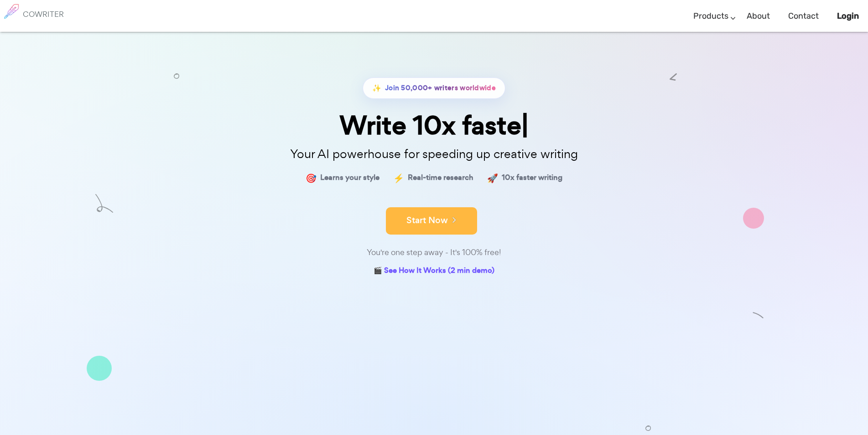  What do you see at coordinates (711, 16) in the screenshot?
I see `a: Products` at bounding box center [711, 16].